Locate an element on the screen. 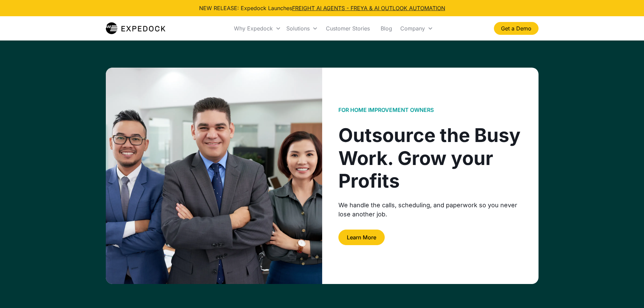 The width and height of the screenshot is (644, 308). img: three employees in corporate suit and in cross arm pose is located at coordinates (214, 176).